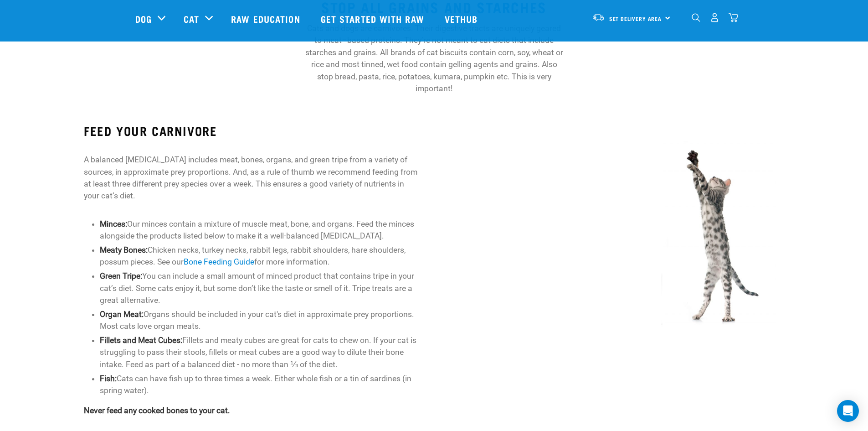 The width and height of the screenshot is (868, 431). What do you see at coordinates (598, 17) in the screenshot?
I see `img: van-moving.png` at bounding box center [598, 17].